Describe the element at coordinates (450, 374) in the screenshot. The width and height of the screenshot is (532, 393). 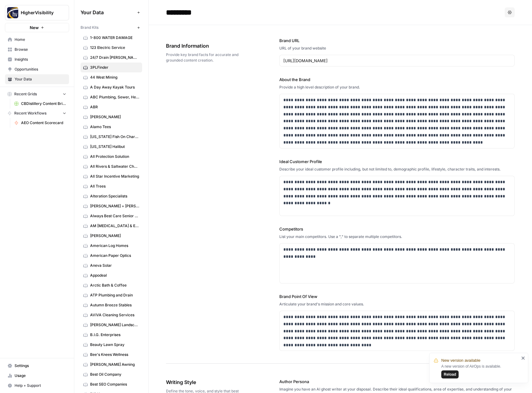
I see `span: Reload` at that location.